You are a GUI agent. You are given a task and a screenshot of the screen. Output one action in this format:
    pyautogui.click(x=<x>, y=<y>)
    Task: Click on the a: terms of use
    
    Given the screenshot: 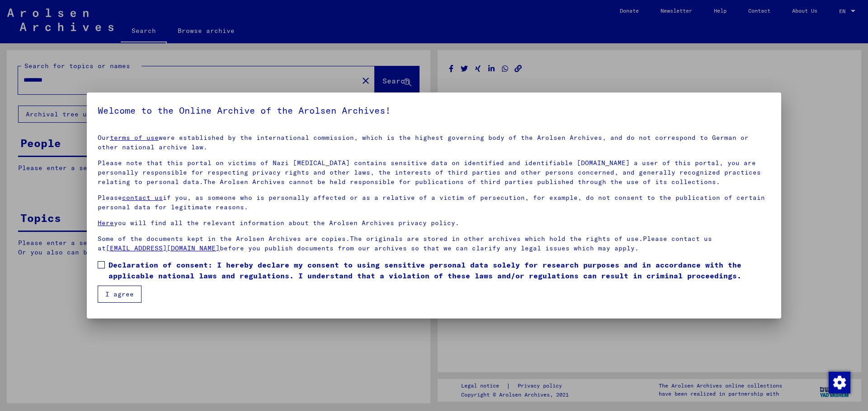 What is the action you would take?
    pyautogui.click(x=134, y=138)
    